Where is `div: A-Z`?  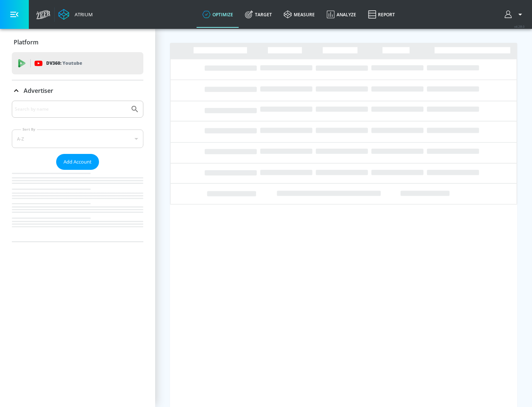
div: A-Z is located at coordinates (78, 139).